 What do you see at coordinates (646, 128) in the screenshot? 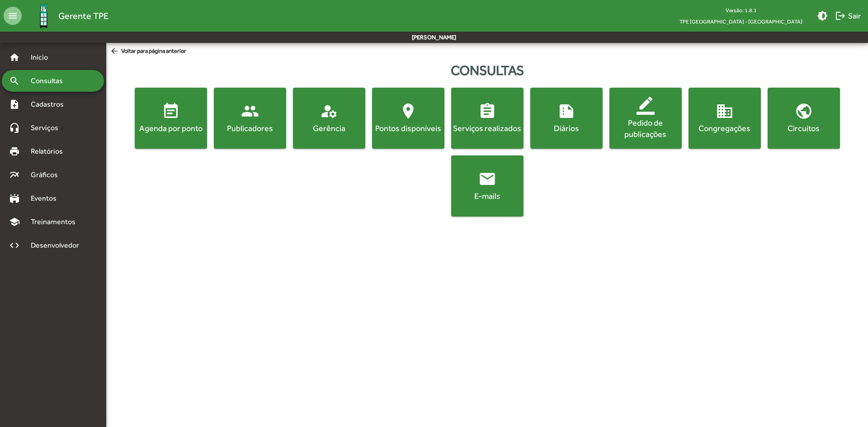
I see `div: Pedido de publicações` at bounding box center [646, 128].